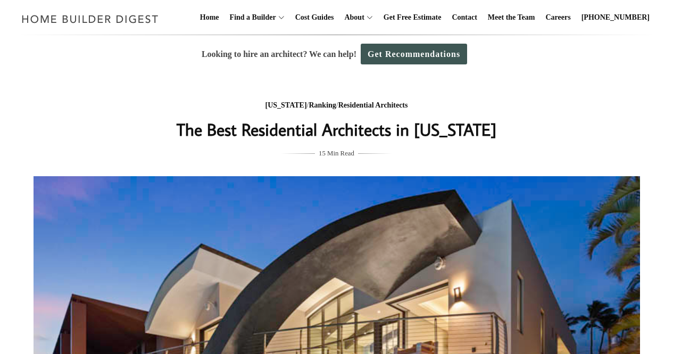  Describe the element at coordinates (315, 18) in the screenshot. I see `a: Cost Guides` at that location.